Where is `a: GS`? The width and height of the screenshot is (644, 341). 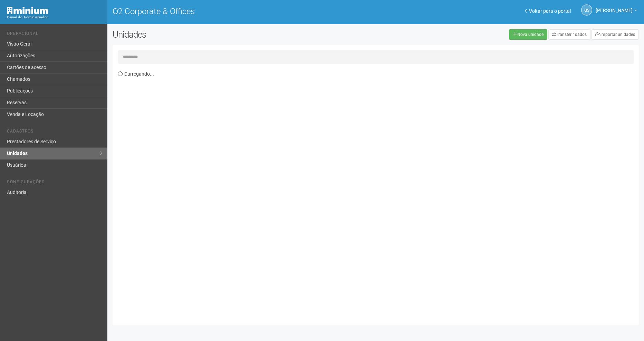
a: GS is located at coordinates (586, 10).